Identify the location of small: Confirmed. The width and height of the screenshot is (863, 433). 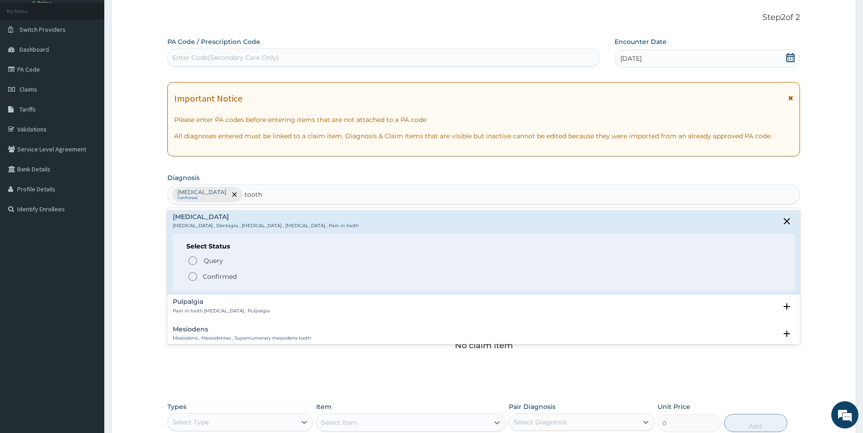
(202, 198).